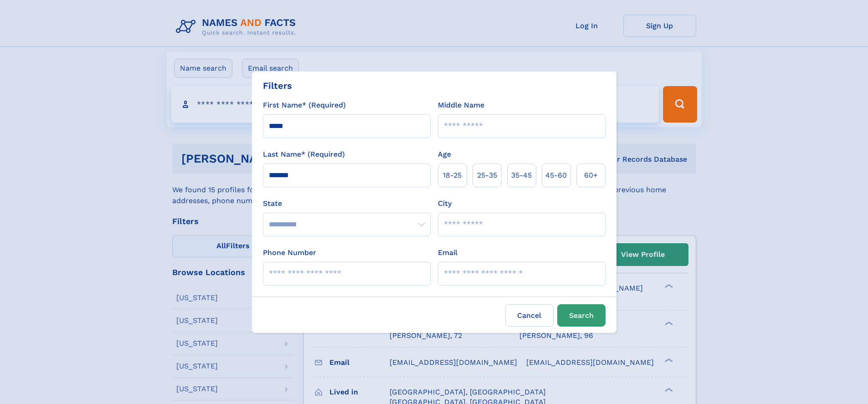  I want to click on span: 18‑25, so click(452, 175).